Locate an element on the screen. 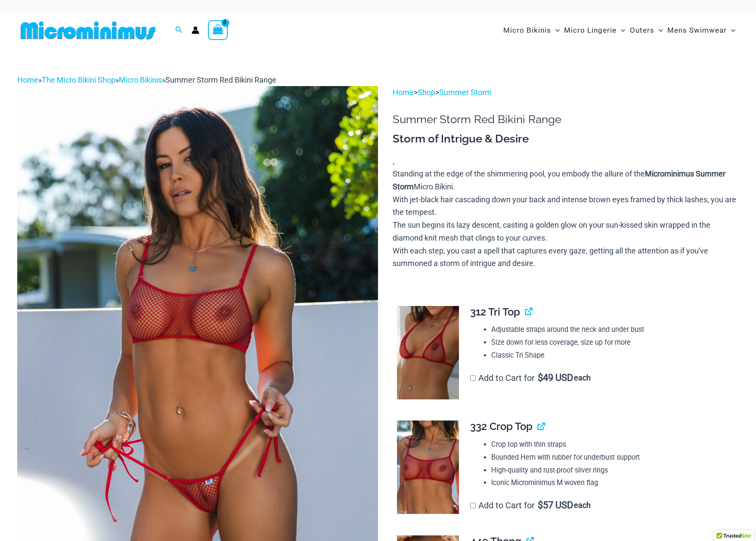 Image resolution: width=756 pixels, height=541 pixels. li: Crop top with thin straps is located at coordinates (611, 445).